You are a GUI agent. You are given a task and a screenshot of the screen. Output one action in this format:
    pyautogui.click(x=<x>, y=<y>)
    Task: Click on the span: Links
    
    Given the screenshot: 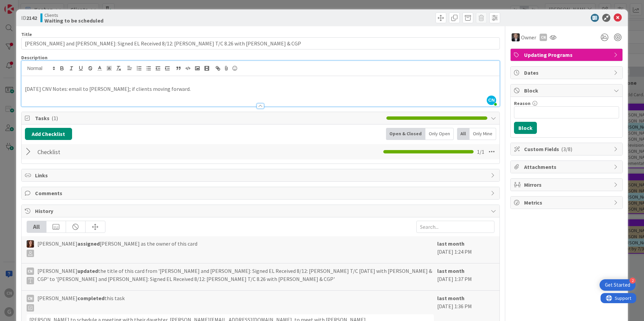 What is the action you would take?
    pyautogui.click(x=261, y=175)
    